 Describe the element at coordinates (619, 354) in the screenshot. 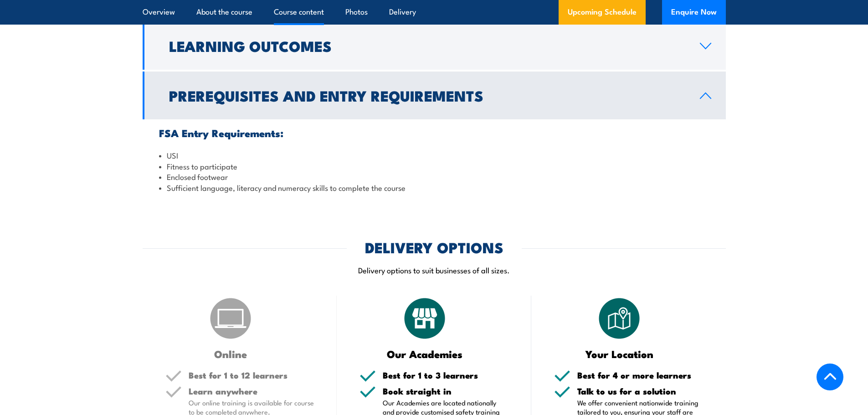

I see `h3: Your Location` at that location.